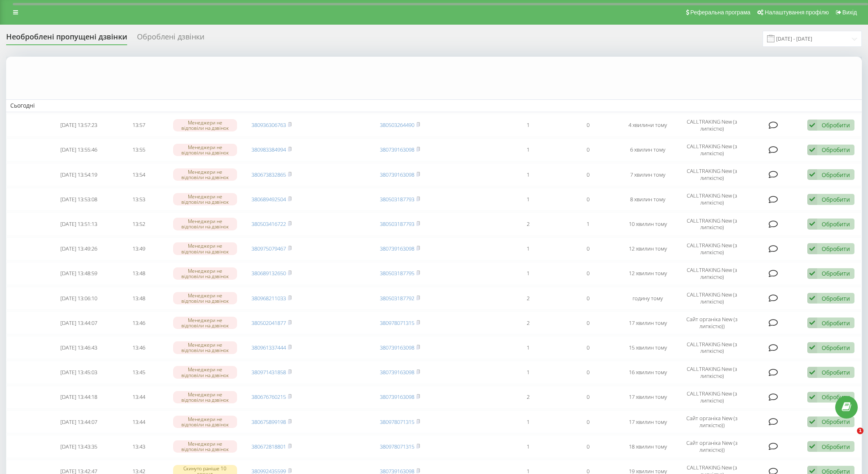 The width and height of the screenshot is (868, 474). Describe the element at coordinates (647, 347) in the screenshot. I see `td: 15 хвилин тому` at that location.